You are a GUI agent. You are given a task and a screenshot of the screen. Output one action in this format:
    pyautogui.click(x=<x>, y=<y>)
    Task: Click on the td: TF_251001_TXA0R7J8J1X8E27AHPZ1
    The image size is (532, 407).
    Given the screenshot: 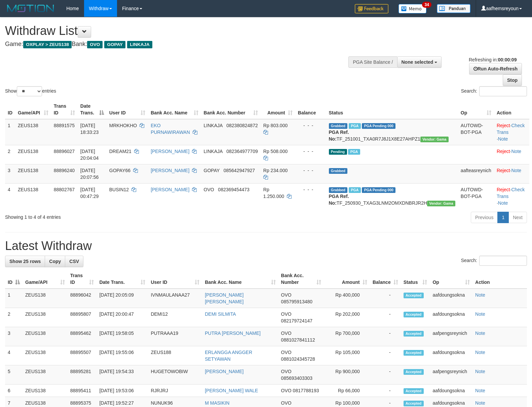 What is the action you would take?
    pyautogui.click(x=392, y=133)
    